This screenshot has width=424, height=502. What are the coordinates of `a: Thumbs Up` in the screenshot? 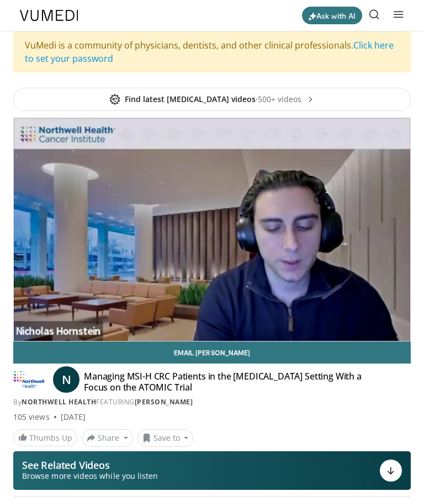 It's located at (45, 437).